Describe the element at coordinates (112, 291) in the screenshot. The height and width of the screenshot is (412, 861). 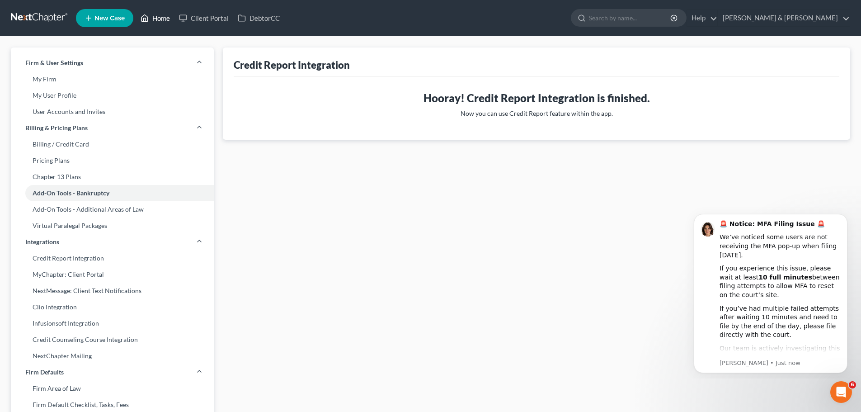
I see `a: NextMessage: Client Text Notifications` at that location.